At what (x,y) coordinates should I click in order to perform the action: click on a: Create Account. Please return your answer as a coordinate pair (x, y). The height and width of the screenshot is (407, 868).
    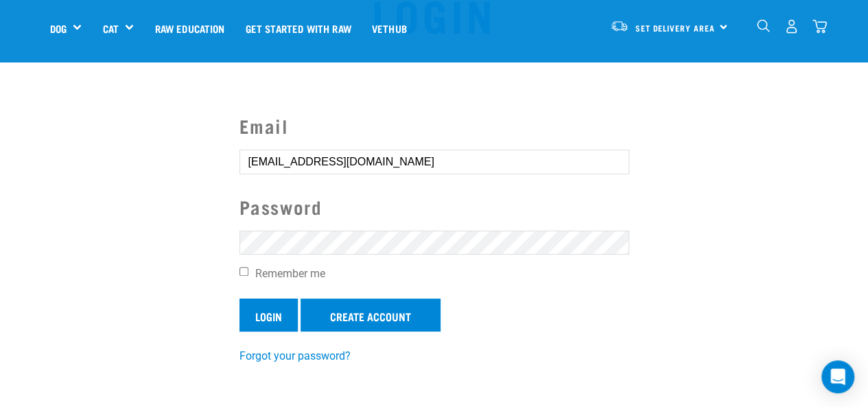
    Looking at the image, I should click on (371, 315).